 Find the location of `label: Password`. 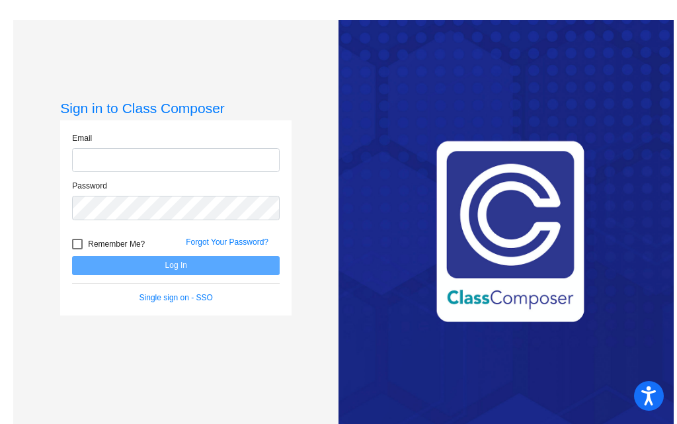

label: Password is located at coordinates (89, 186).